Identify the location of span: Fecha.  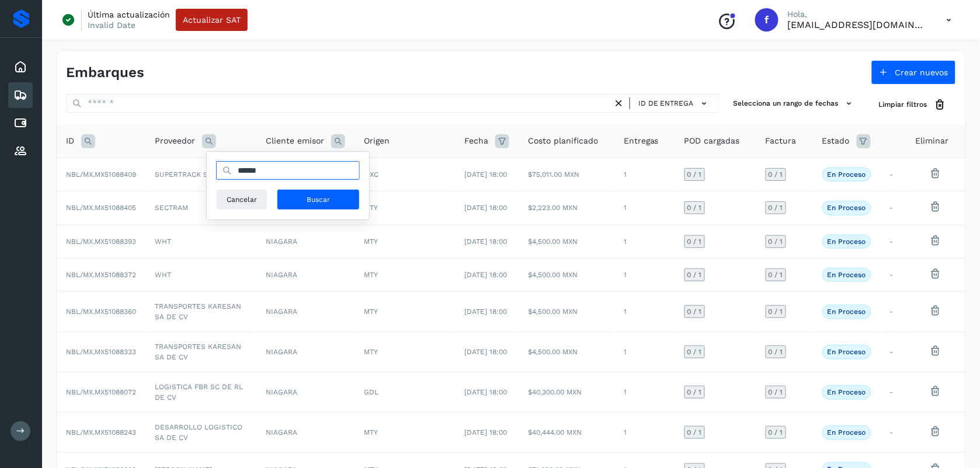
(476, 140).